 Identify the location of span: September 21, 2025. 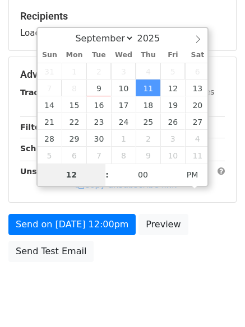
(50, 121).